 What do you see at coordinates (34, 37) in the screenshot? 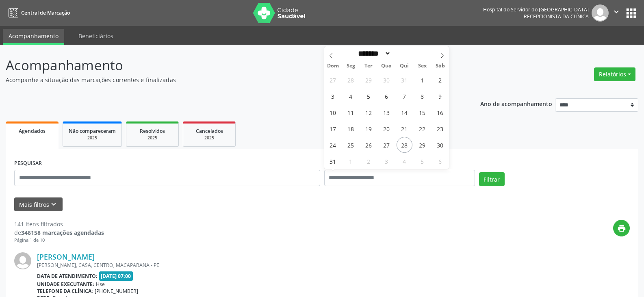
I see `a: Acompanhamento` at bounding box center [34, 37].